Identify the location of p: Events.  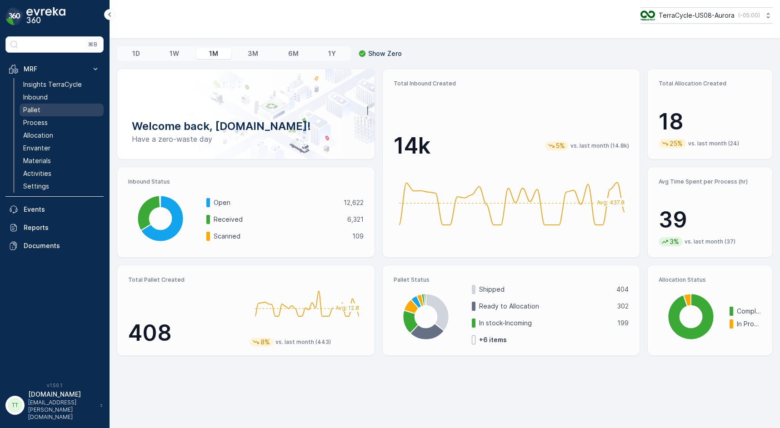
(62, 210).